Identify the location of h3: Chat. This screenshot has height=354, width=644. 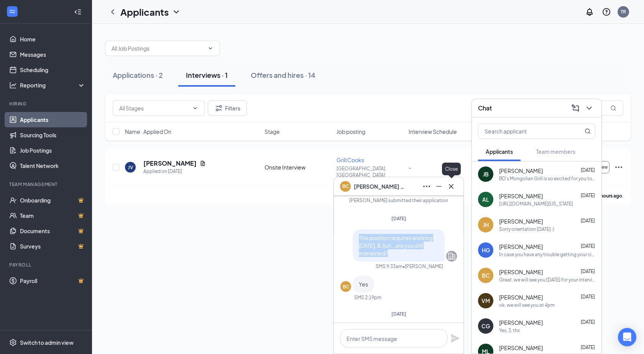
(485, 108).